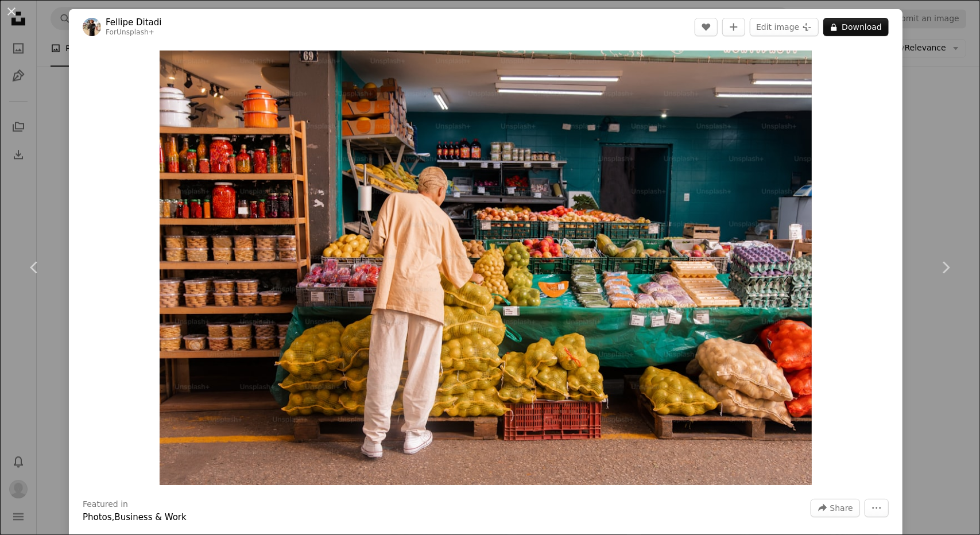  What do you see at coordinates (877, 509) in the screenshot?
I see `button: More Actions` at bounding box center [877, 509].